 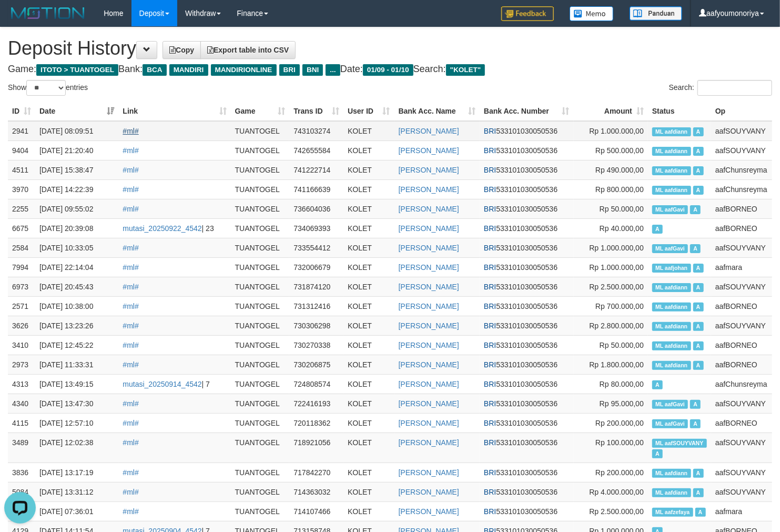 I want to click on td: 714363032, so click(x=316, y=491).